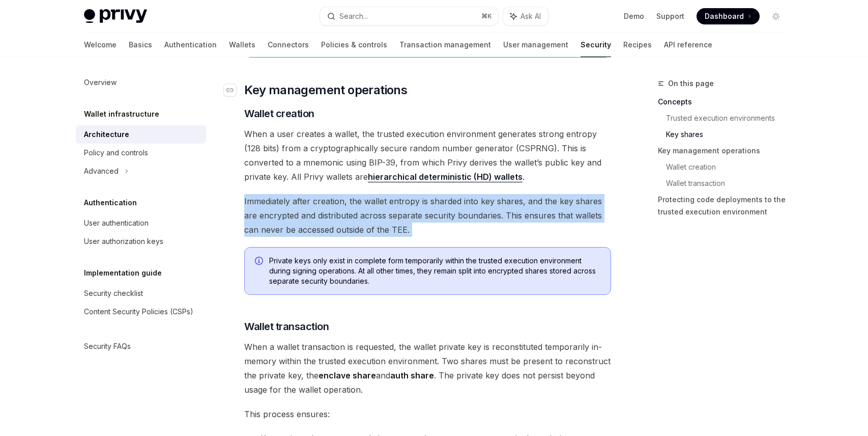 The height and width of the screenshot is (436, 868). I want to click on a: User management, so click(536, 45).